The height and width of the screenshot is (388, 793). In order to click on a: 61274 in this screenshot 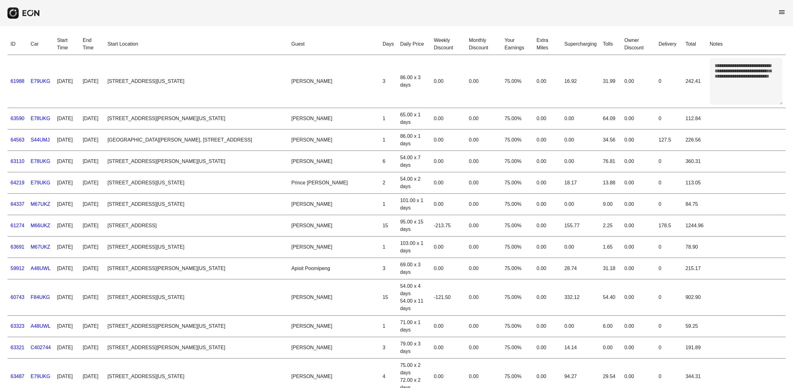, I will do `click(17, 226)`.